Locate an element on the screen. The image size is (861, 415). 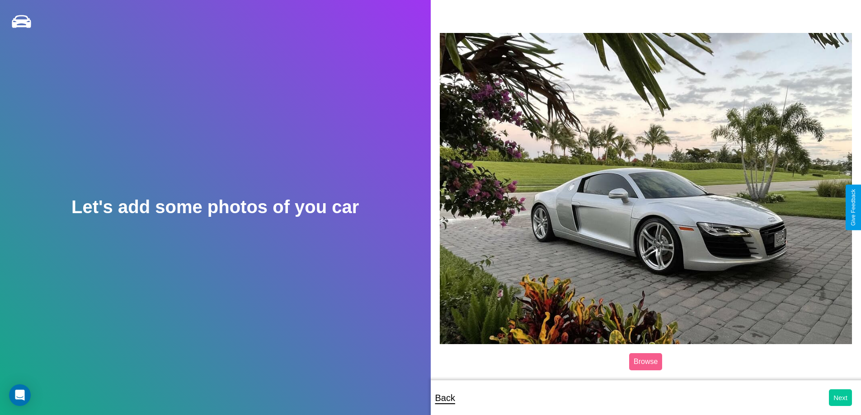
button: Next is located at coordinates (840, 398).